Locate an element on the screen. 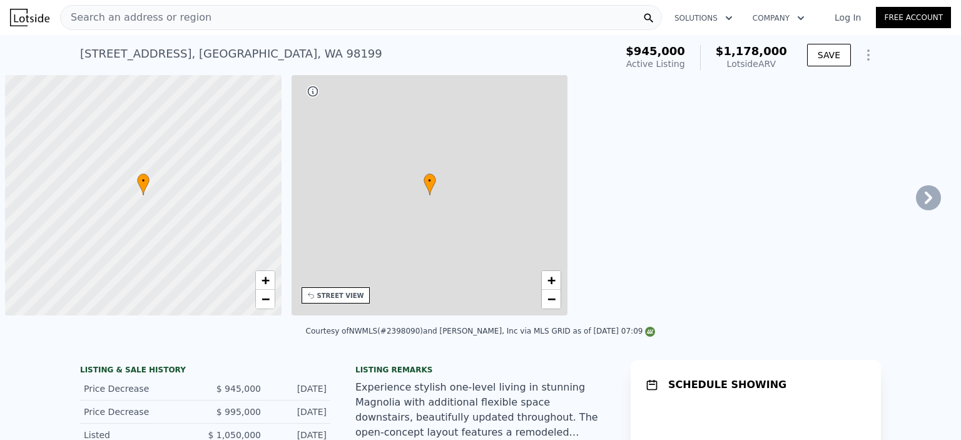  h1: SCHEDULE SHOWING is located at coordinates (727, 385).